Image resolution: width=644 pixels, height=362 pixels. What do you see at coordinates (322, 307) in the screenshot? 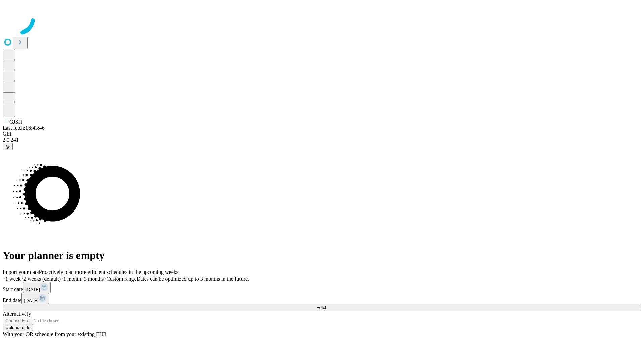
I see `span: Fetch` at bounding box center [322, 307].